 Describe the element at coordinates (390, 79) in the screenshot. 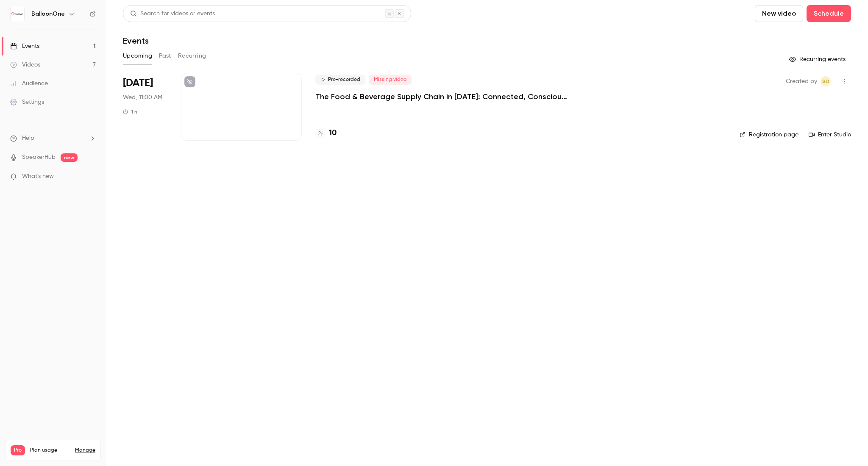

I see `span: Missing video` at that location.